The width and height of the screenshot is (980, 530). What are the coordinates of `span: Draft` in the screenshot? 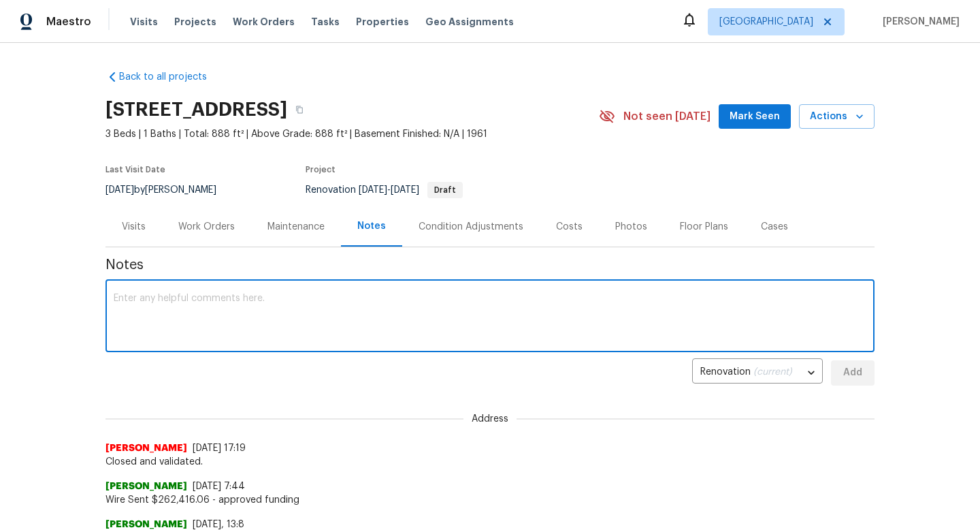 It's located at (445, 190).